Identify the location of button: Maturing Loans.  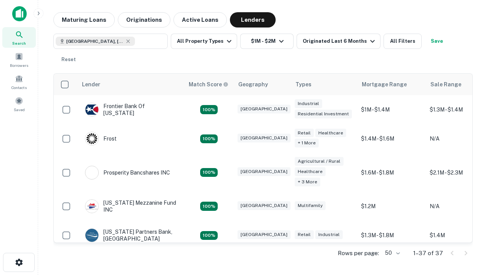
(84, 20).